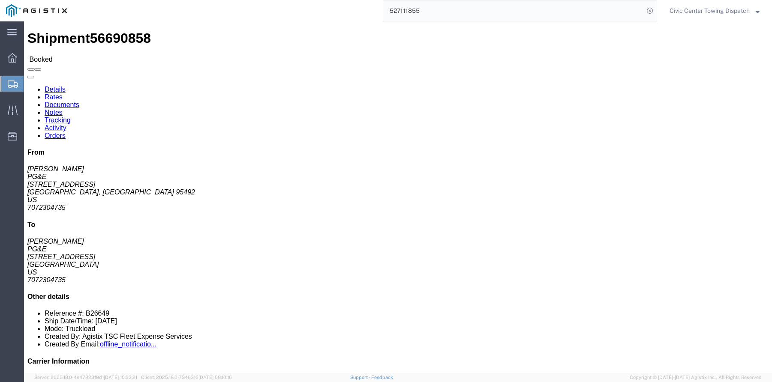 This screenshot has height=382, width=772. I want to click on a: Feedback, so click(382, 378).